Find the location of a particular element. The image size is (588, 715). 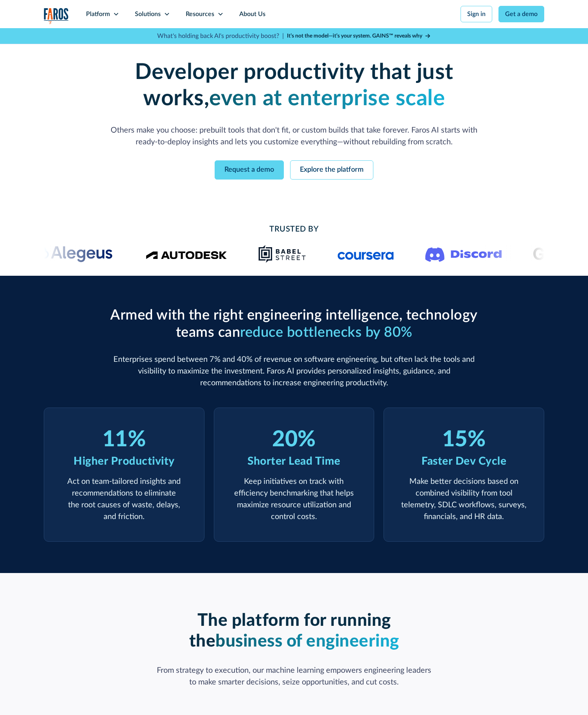

p: From strategy to execution, our machine learning empowers engineering leaders to make smarter dec... is located at coordinates (294, 677).